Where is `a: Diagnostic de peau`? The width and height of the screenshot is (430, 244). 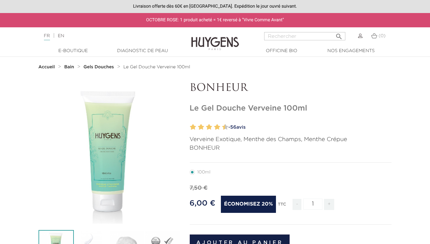
a: Diagnostic de peau is located at coordinates (142, 51).